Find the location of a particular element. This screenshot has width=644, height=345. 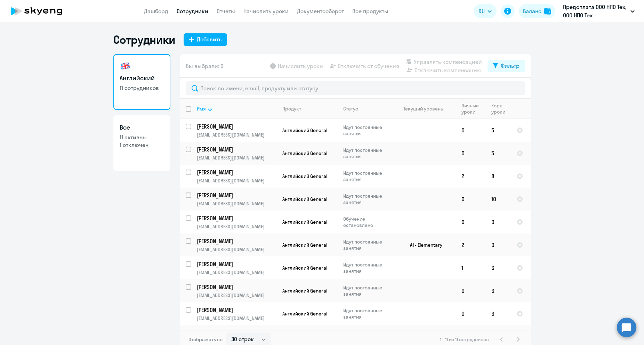

button: Фильтр is located at coordinates (506, 66).